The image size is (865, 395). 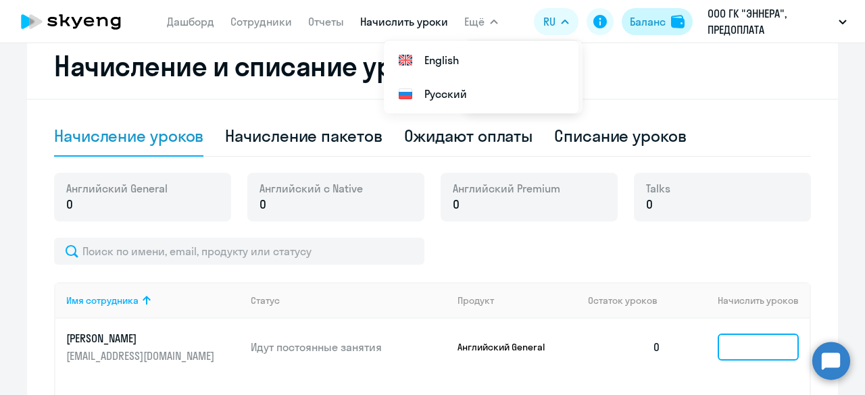 What do you see at coordinates (658, 189) in the screenshot?
I see `span: Talks` at bounding box center [658, 189].